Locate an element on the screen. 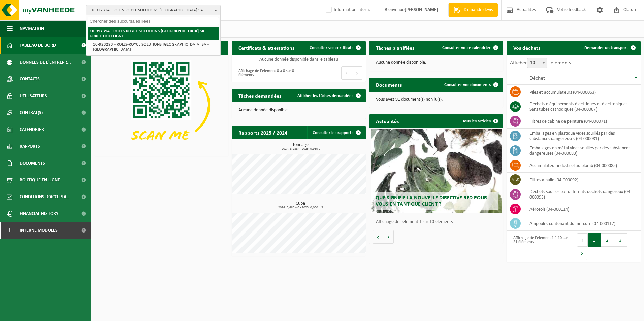 Image resolution: width=644 pixels, height=321 pixels. a: Consulter vos certificats is located at coordinates (334, 48).